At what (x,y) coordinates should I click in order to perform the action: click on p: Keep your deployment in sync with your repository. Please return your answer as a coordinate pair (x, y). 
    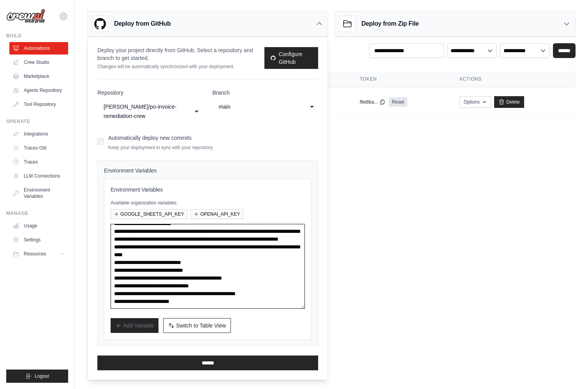
    Looking at the image, I should click on (160, 147).